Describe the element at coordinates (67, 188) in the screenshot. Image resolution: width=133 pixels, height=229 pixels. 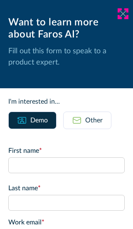
I see `label: Last name` at that location.